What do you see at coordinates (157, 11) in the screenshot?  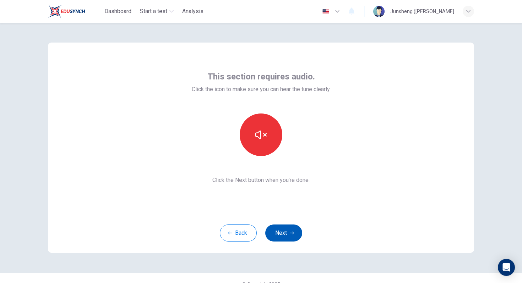 I see `button: Start a test` at bounding box center [157, 11].